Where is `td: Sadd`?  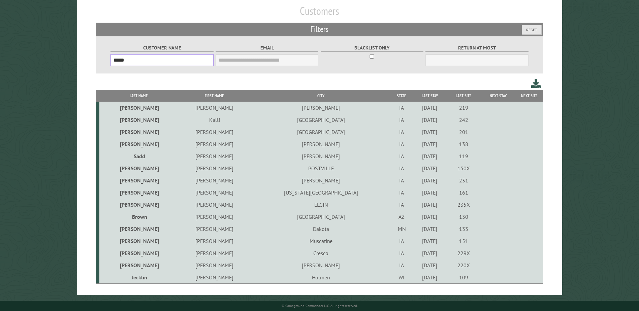 td: Sadd is located at coordinates (139, 156).